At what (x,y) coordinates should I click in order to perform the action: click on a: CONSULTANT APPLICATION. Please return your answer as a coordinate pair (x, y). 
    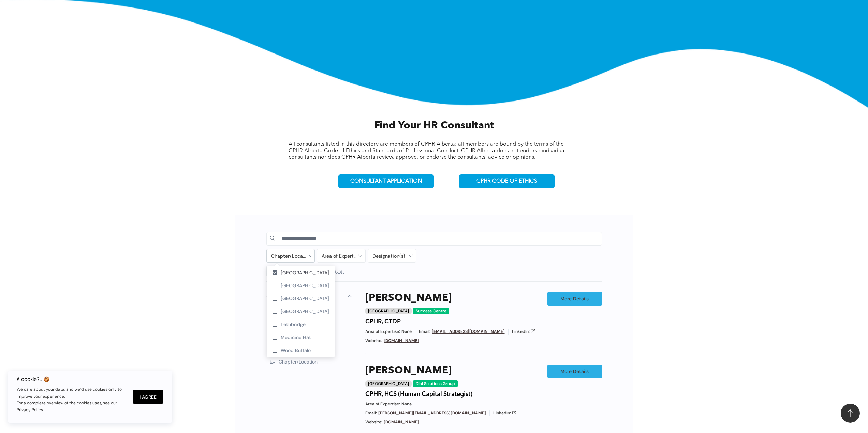
    Looking at the image, I should click on (386, 181).